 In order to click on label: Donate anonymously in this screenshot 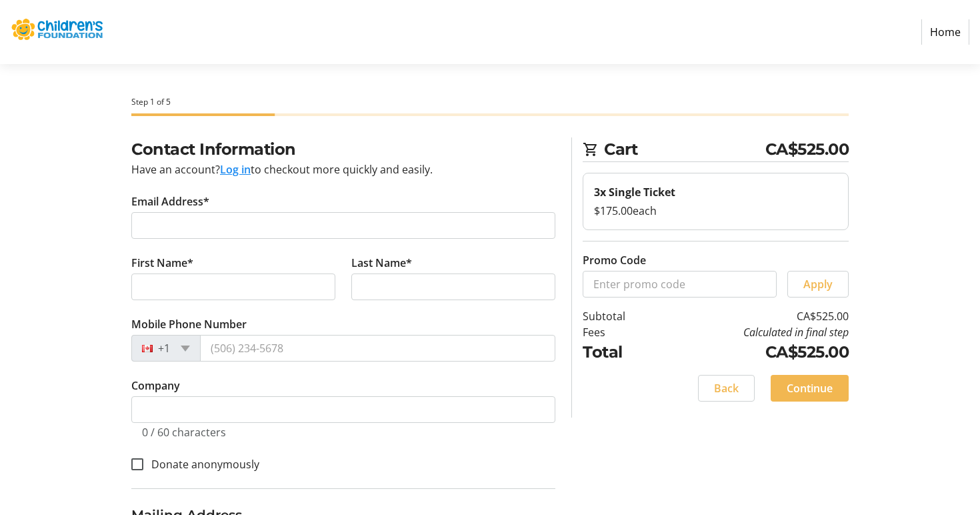, I will do `click(202, 465)`.